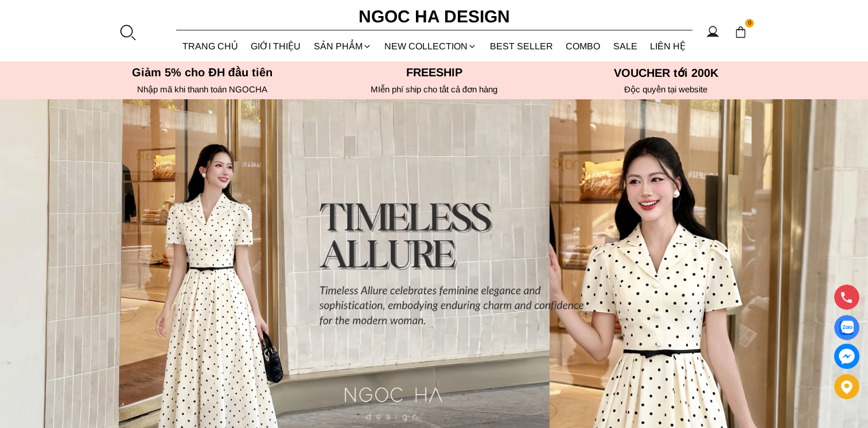 The height and width of the screenshot is (428, 868). I want to click on a: Combo, so click(583, 46).